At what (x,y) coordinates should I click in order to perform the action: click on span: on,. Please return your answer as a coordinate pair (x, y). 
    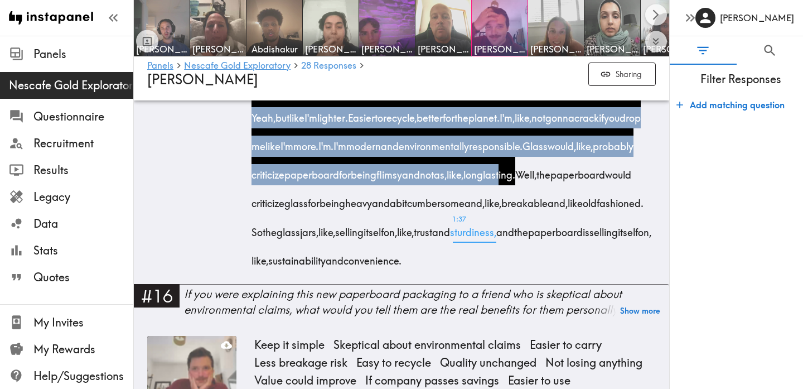
    Looking at the image, I should click on (391, 228).